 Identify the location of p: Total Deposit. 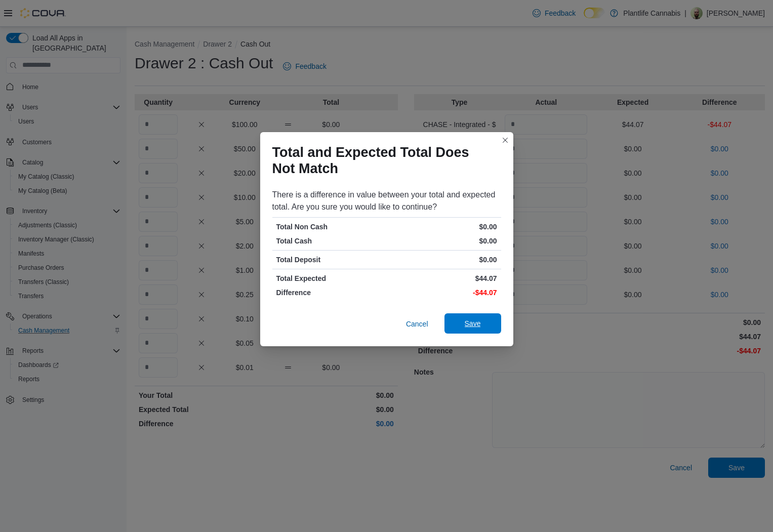
(331, 260).